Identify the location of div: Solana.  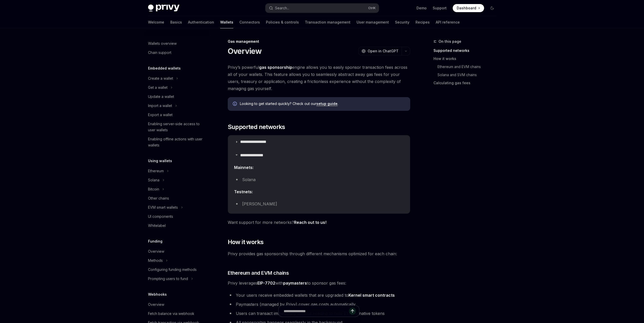
(154, 180).